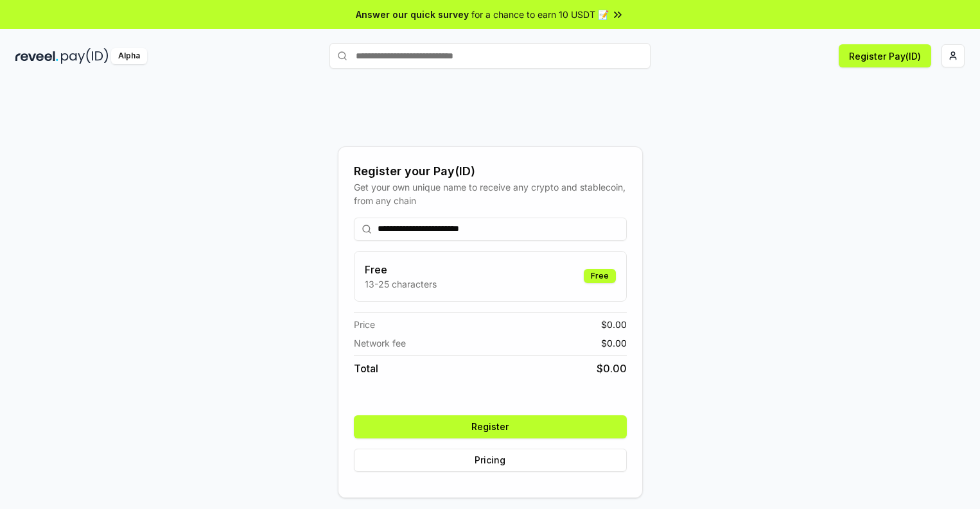 The image size is (980, 509). Describe the element at coordinates (540, 14) in the screenshot. I see `span: for a chance to earn 10 USDT 📝` at that location.